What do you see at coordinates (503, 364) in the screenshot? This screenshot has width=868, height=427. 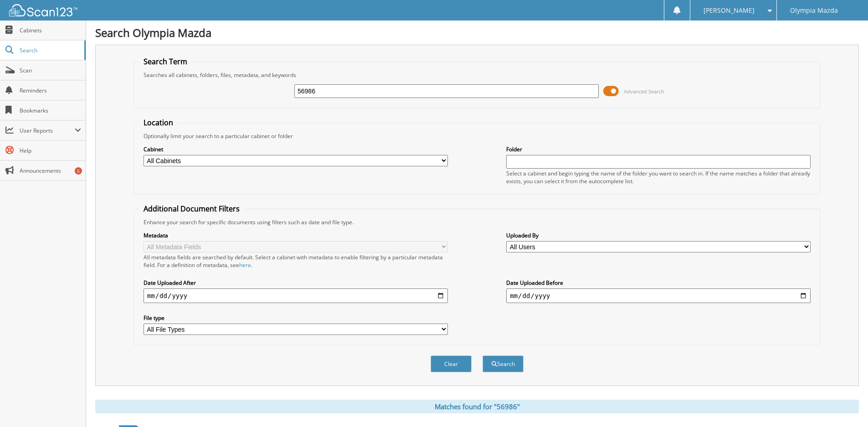 I see `button: Search` at bounding box center [503, 364].